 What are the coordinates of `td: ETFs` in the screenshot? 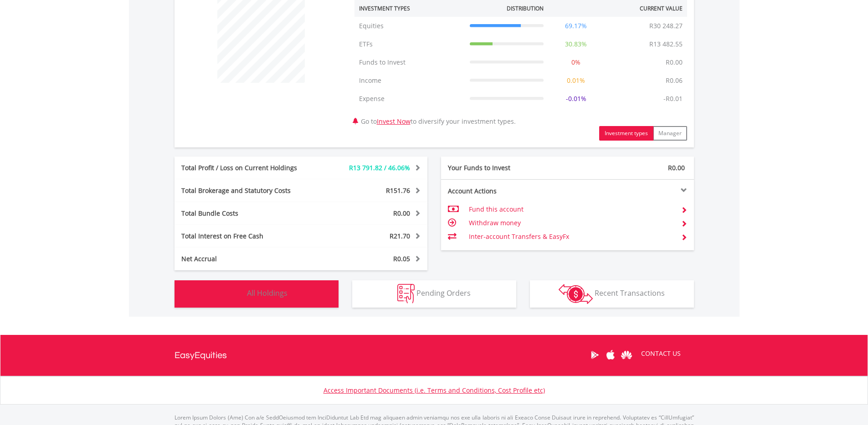 It's located at (410, 44).